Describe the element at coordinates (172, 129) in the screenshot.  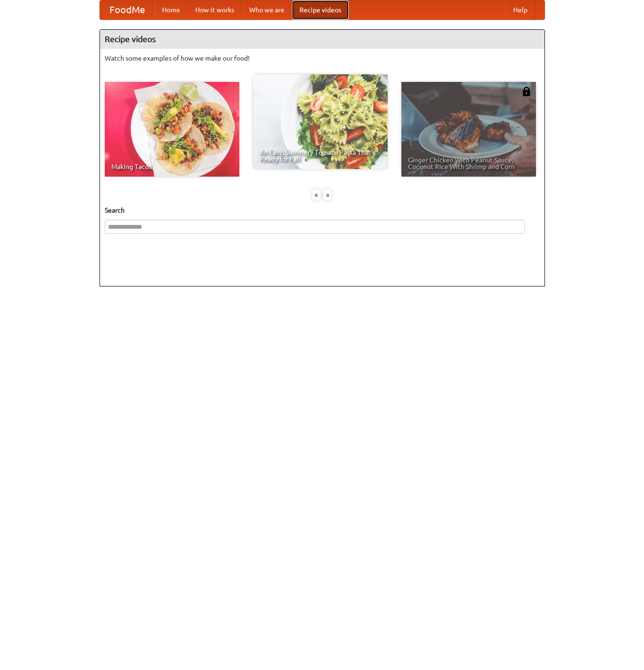
I see `a: Making Tacos` at that location.